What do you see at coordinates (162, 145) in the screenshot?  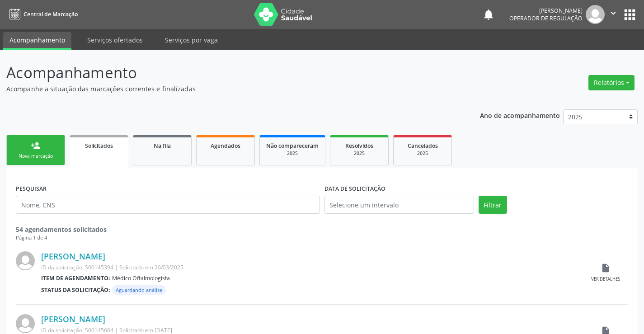 I see `span: Na fila` at bounding box center [162, 145].